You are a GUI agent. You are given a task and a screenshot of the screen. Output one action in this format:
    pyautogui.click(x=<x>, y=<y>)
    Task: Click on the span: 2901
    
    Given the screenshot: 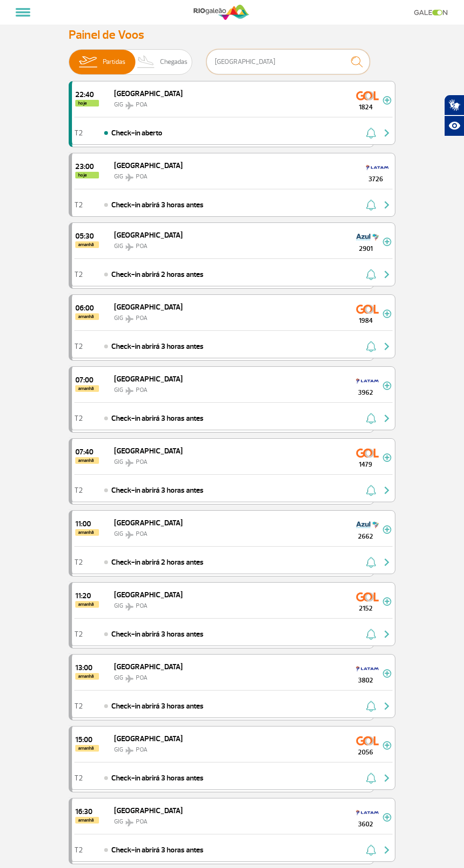 What is the action you would take?
    pyautogui.click(x=366, y=249)
    